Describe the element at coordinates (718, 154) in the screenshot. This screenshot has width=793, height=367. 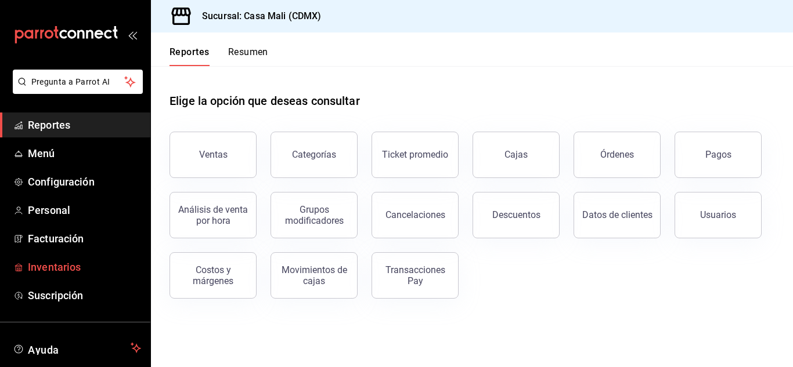
I see `div: Pagos` at that location.